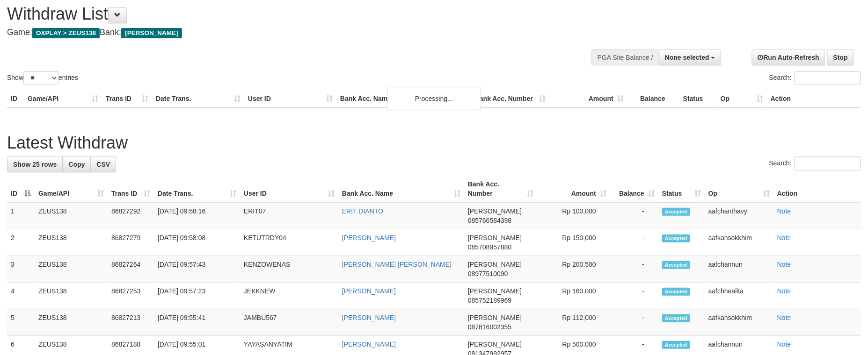 The width and height of the screenshot is (868, 355). What do you see at coordinates (290, 99) in the screenshot?
I see `th: User ID` at bounding box center [290, 99].